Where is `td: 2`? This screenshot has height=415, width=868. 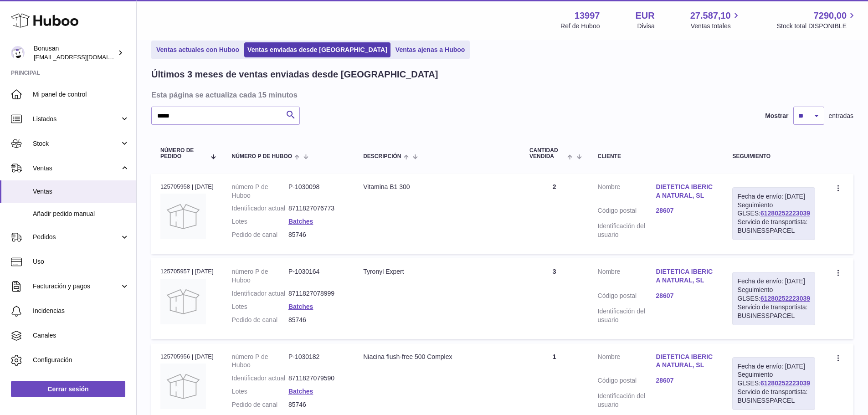 td: 2 is located at coordinates (554, 214).